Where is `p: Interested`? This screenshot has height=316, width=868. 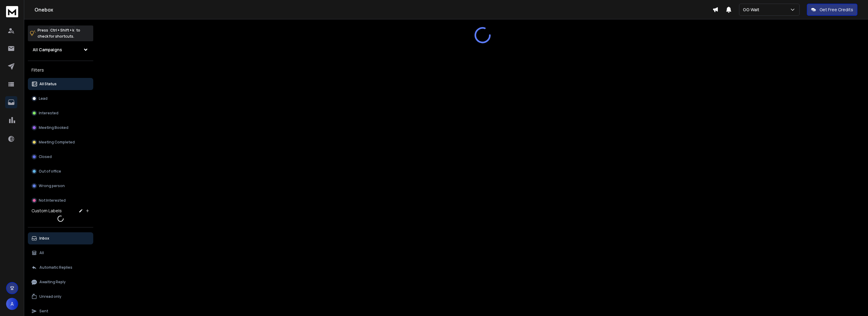
p: Interested is located at coordinates (48, 113).